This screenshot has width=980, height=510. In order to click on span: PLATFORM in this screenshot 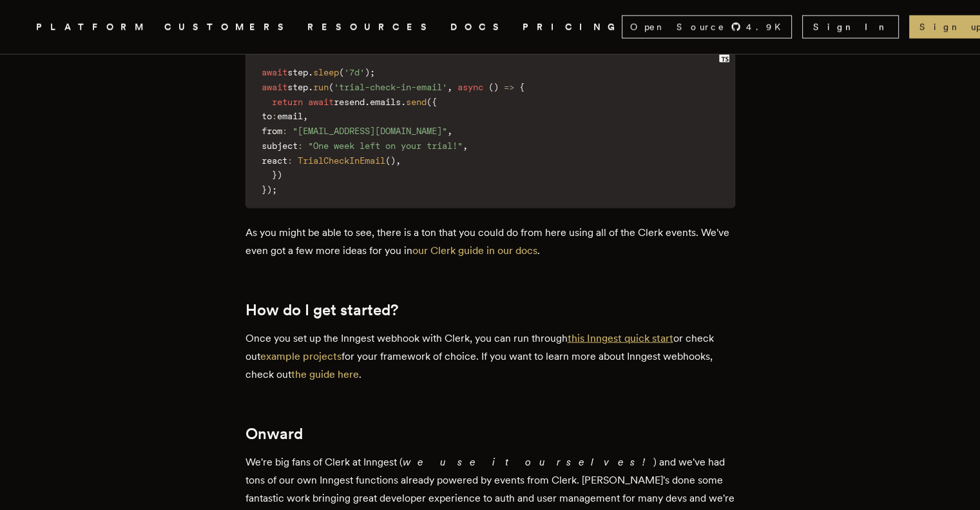, I will do `click(92, 27)`.